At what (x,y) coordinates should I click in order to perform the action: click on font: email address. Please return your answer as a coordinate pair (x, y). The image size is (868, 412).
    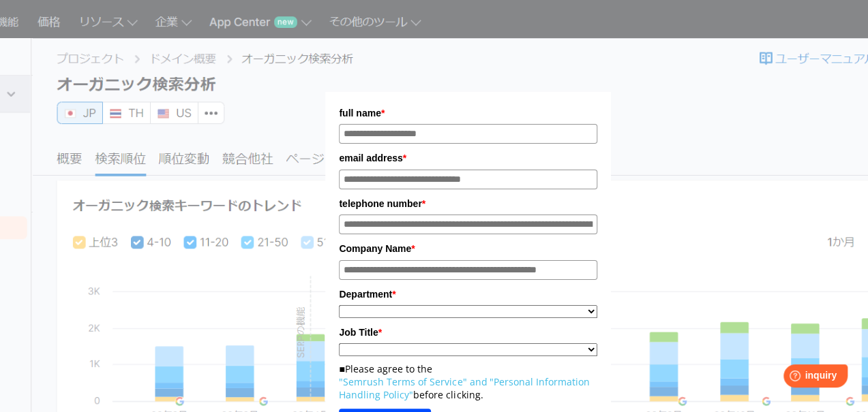
    Looking at the image, I should click on (370, 158).